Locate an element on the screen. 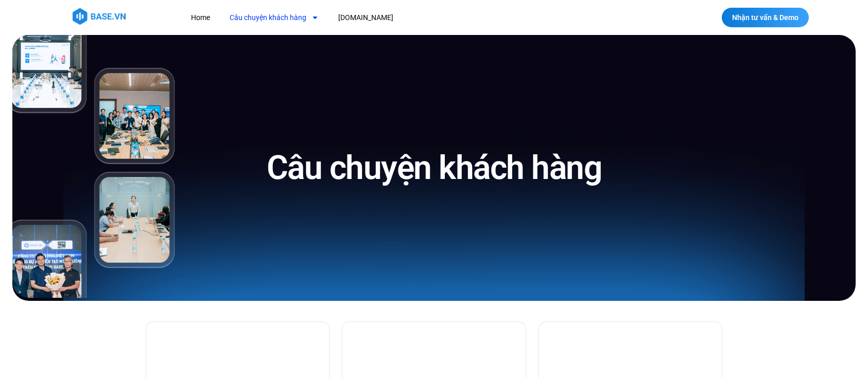  h1: Câu chuyện khách hàng is located at coordinates (434, 168).